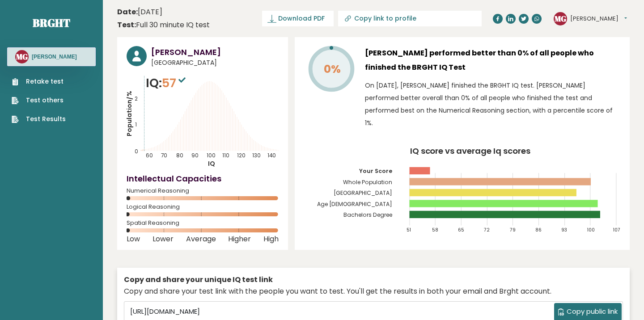  I want to click on tspan: 86, so click(539, 230).